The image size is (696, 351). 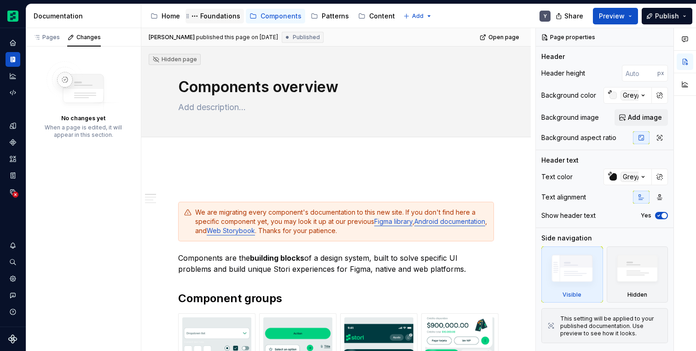 I want to click on div: Text color, so click(x=557, y=177).